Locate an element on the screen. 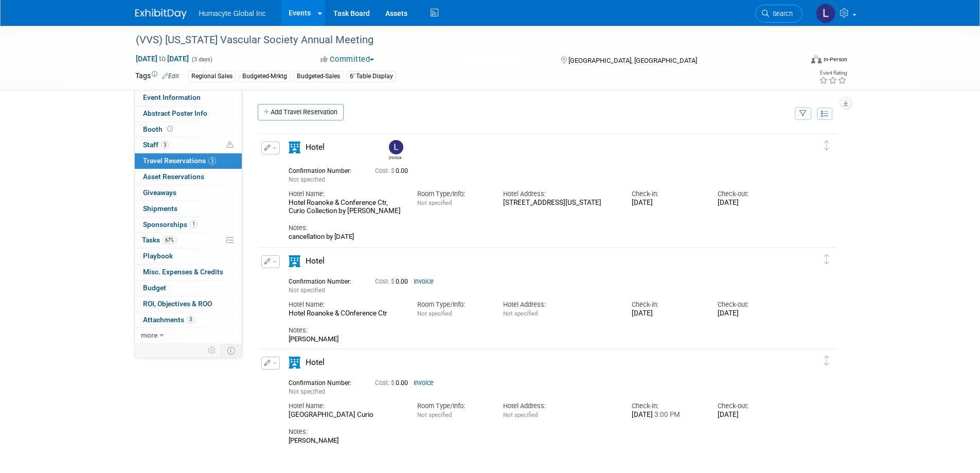 This screenshot has height=473, width=980. div: 6' Table Display is located at coordinates (371, 76).